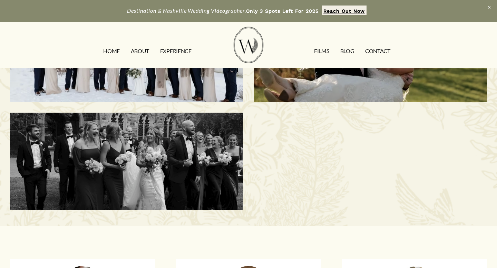  Describe the element at coordinates (176, 51) in the screenshot. I see `a: EXPERIENCE` at that location.